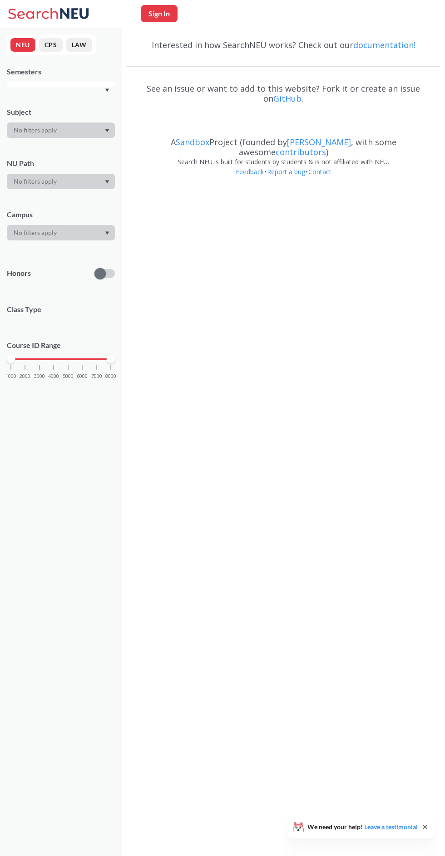 The width and height of the screenshot is (445, 856). Describe the element at coordinates (283, 93) in the screenshot. I see `div: See an issue or want to add to this website? Fork it or create an issue on .` at that location.